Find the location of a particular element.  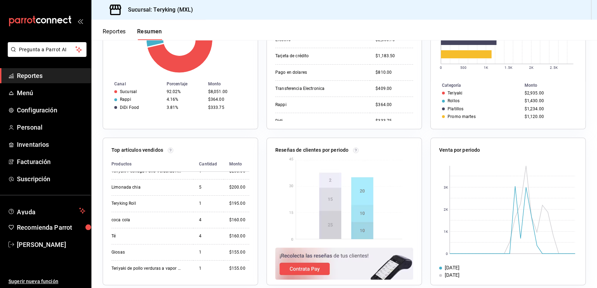

span: Suscripción is located at coordinates (51, 179).